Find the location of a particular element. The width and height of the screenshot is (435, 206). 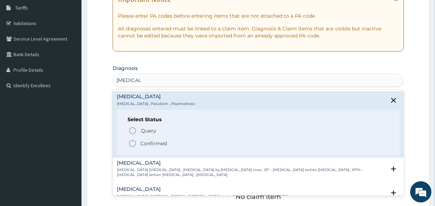

p: No claim item is located at coordinates (258, 197).